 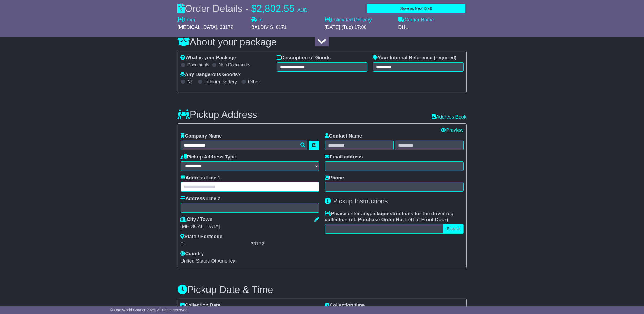 What do you see at coordinates (280, 27) in the screenshot?
I see `span: , 6171` at bounding box center [280, 27].